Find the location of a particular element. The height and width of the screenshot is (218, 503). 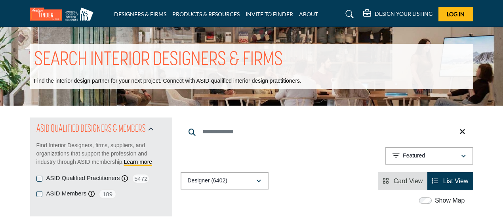

a: Learn more is located at coordinates (138, 162).